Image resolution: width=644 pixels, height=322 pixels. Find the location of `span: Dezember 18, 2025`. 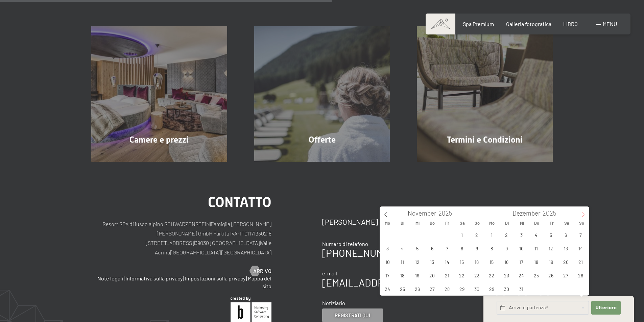

span: Dezember 18, 2025 is located at coordinates (536, 261).